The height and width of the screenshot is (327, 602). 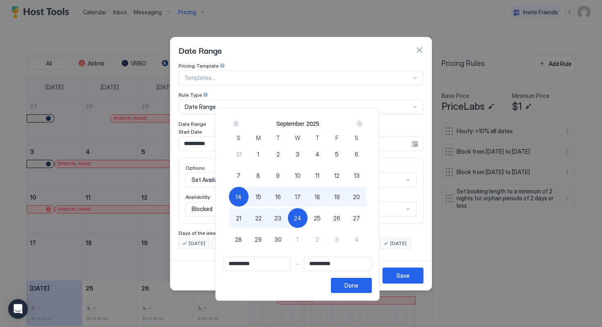 I want to click on span: 30, so click(x=278, y=239).